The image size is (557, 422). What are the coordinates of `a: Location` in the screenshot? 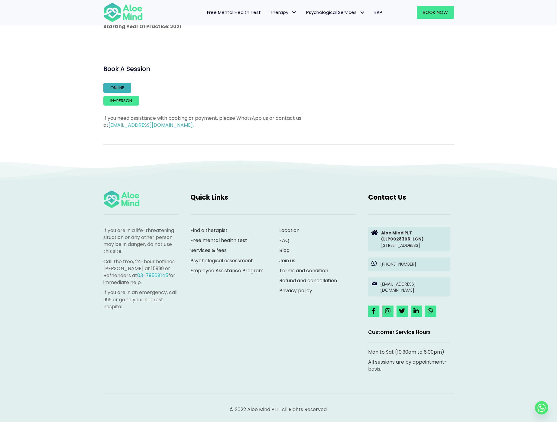 It's located at (289, 230).